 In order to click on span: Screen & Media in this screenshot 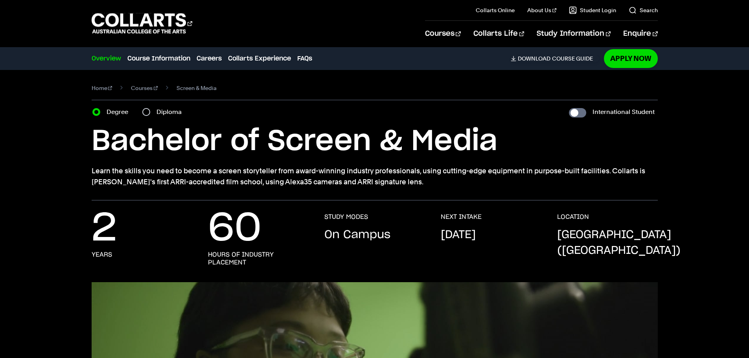, I will do `click(197, 88)`.